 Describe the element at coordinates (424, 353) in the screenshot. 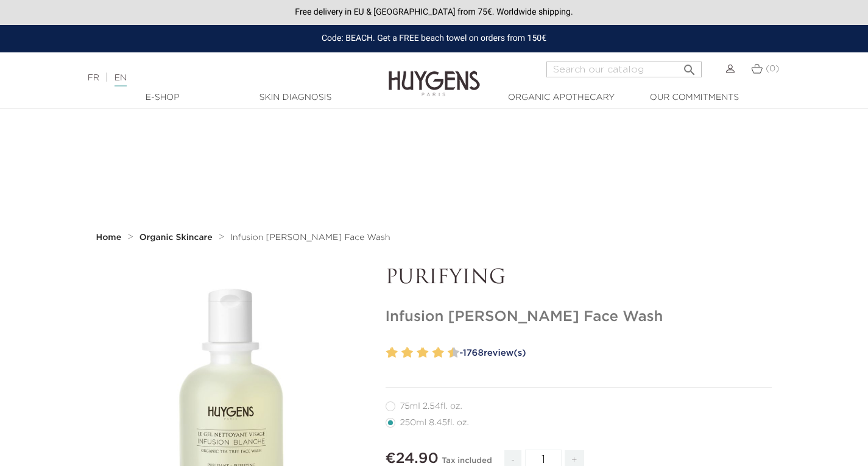

I see `label: 6` at that location.